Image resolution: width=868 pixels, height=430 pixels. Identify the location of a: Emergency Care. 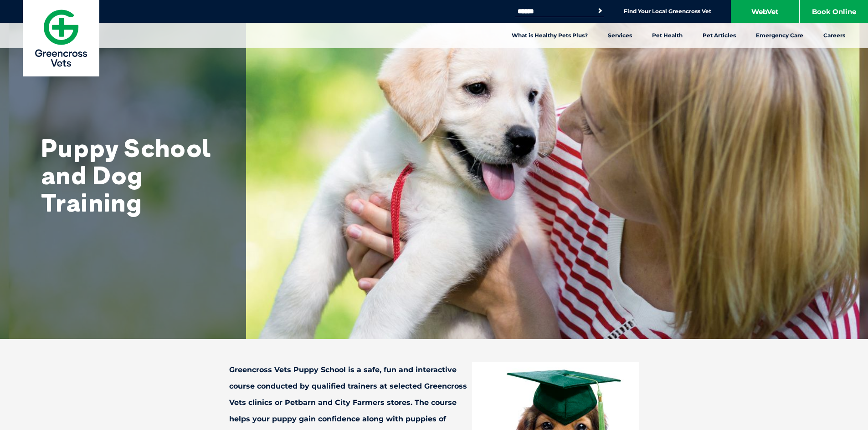
(779, 36).